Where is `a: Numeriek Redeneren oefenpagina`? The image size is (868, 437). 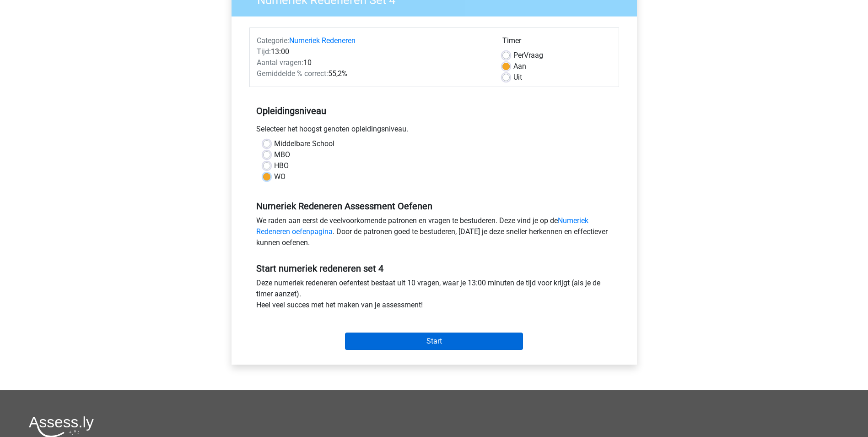
a: Numeriek Redeneren oefenpagina is located at coordinates (422, 226).